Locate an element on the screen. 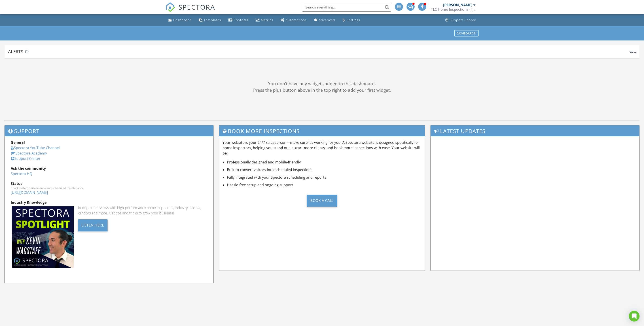 This screenshot has width=644, height=326. li: Built to convert visitors into scheduled inspections is located at coordinates (324, 170).